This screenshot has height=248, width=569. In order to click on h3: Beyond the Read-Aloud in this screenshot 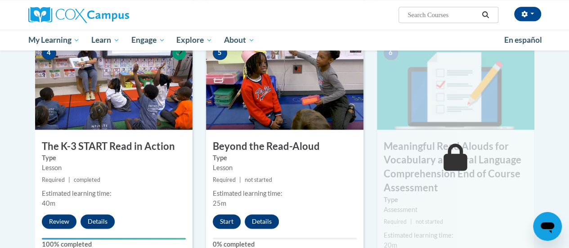, I will do `click(285, 146)`.